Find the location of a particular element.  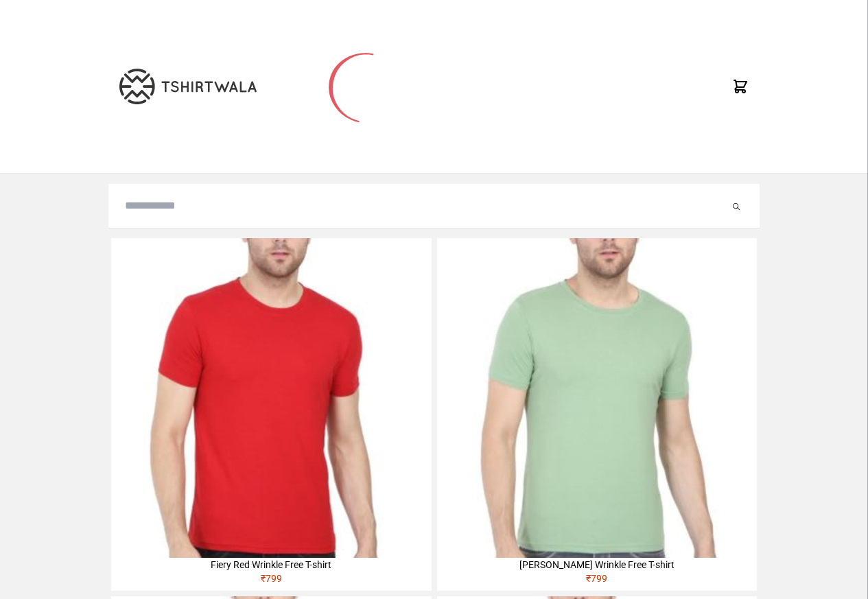

a: Fiery Red Wrinkle Free T-shirt₹799 is located at coordinates (271, 414).